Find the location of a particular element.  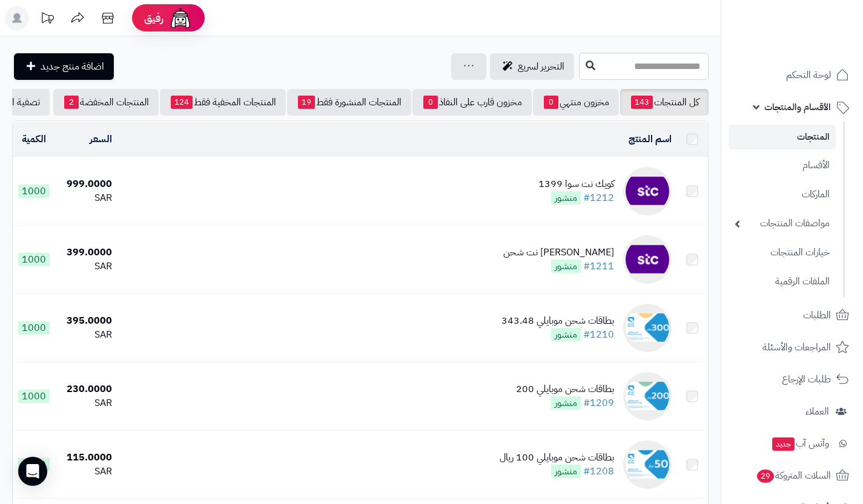

a: مخزون منتهي0 is located at coordinates (576, 102).